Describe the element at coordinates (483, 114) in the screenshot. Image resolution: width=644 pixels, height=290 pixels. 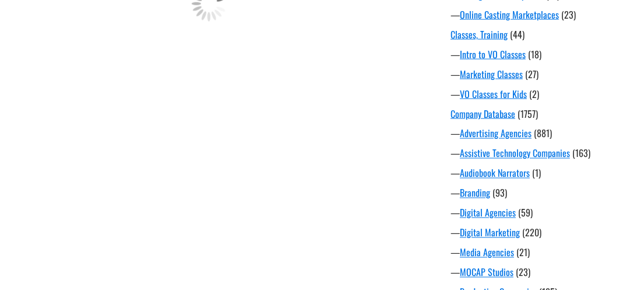
I see `a: Company Database` at that location.